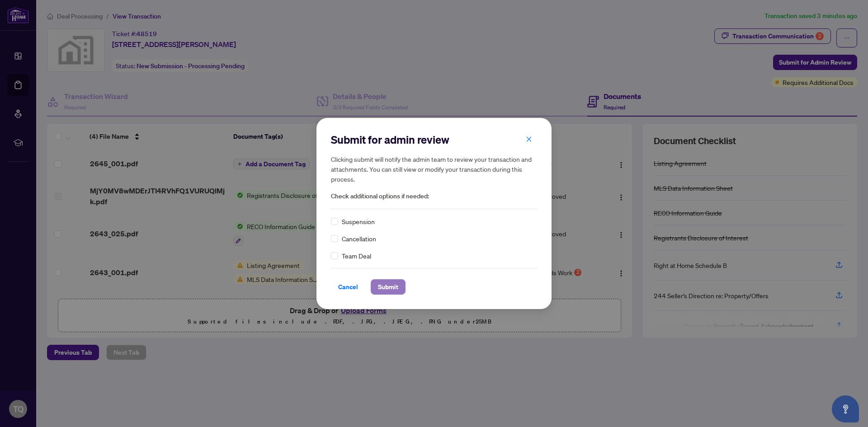 This screenshot has height=427, width=868. What do you see at coordinates (359, 239) in the screenshot?
I see `span: Cancellation` at bounding box center [359, 239].